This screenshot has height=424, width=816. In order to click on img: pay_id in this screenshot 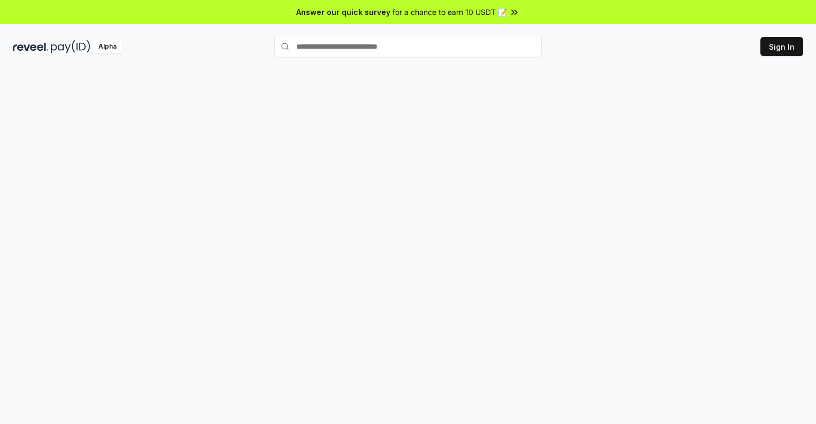, I will do `click(71, 46)`.